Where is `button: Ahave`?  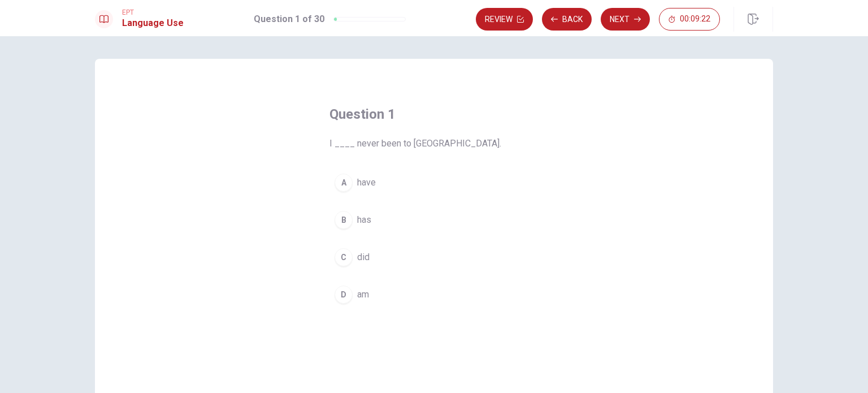
button: Ahave is located at coordinates (434, 182).